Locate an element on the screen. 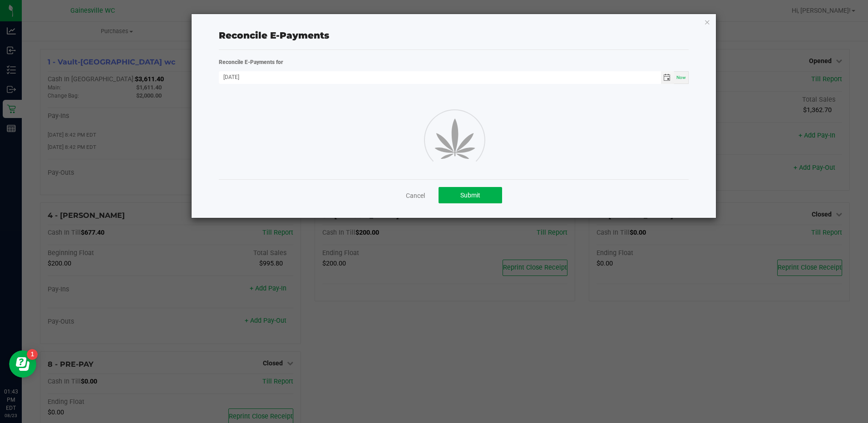 The width and height of the screenshot is (868, 423). strong: Reconcile E-Payments for is located at coordinates (251, 62).